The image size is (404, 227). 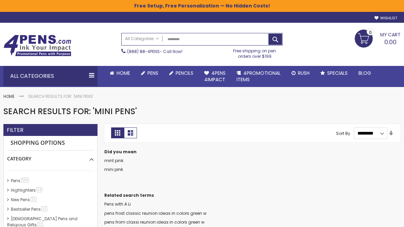 What do you see at coordinates (371, 32) in the screenshot?
I see `span: 0` at bounding box center [371, 32].